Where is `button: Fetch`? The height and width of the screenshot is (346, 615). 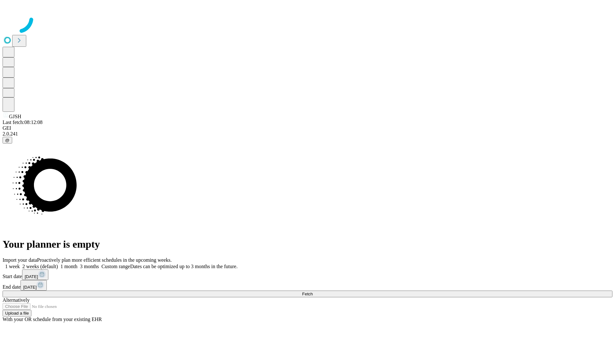
button: Fetch is located at coordinates (307, 294).